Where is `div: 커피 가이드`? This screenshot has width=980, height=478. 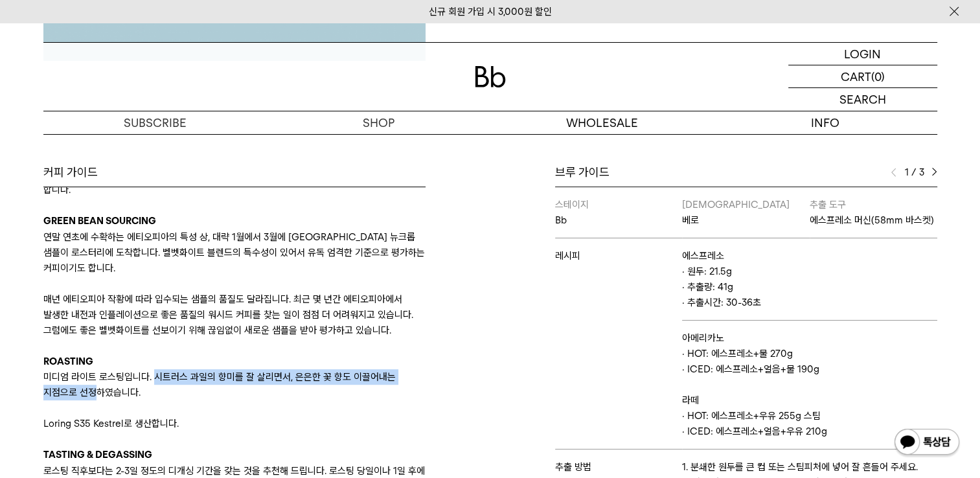 div: 커피 가이드 is located at coordinates (234, 172).